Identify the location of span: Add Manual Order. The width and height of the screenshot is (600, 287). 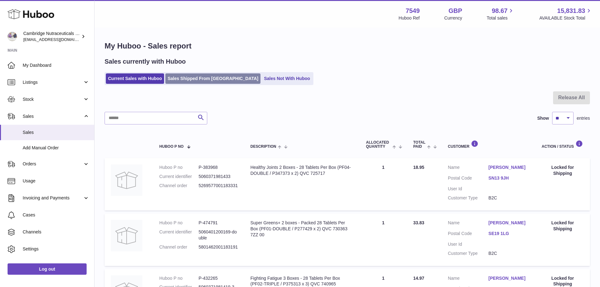
(56, 148).